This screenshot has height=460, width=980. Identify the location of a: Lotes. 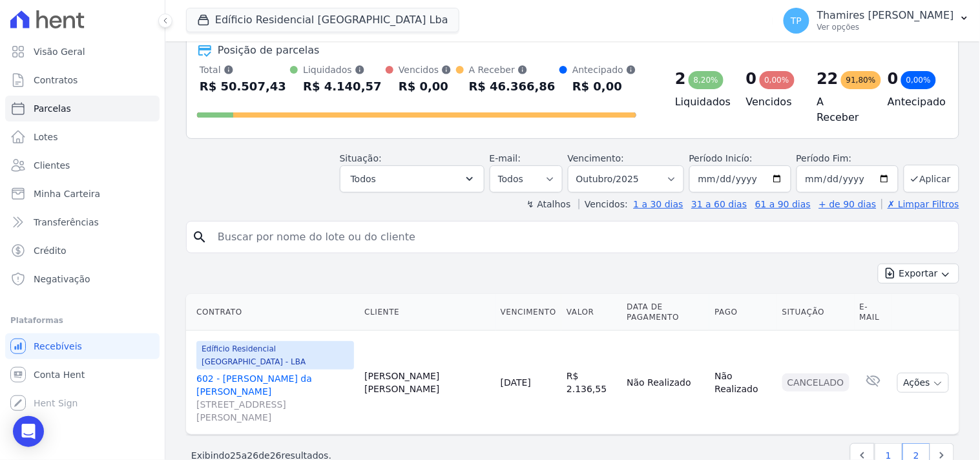
(82, 137).